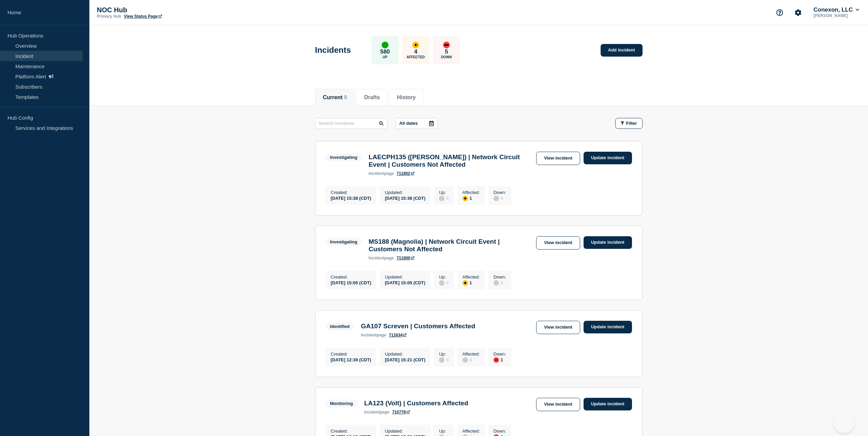 The image size is (868, 436). What do you see at coordinates (333, 50) in the screenshot?
I see `h1: Incidents` at bounding box center [333, 50].